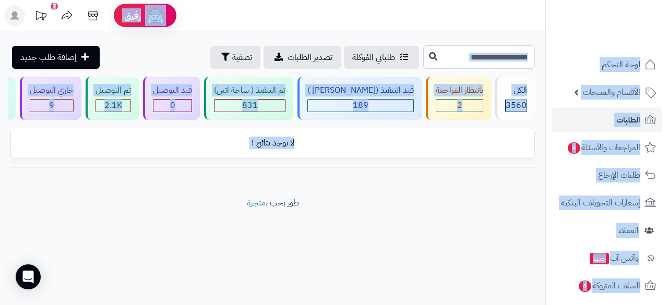  I want to click on div: Open Intercom Messenger, so click(28, 277).